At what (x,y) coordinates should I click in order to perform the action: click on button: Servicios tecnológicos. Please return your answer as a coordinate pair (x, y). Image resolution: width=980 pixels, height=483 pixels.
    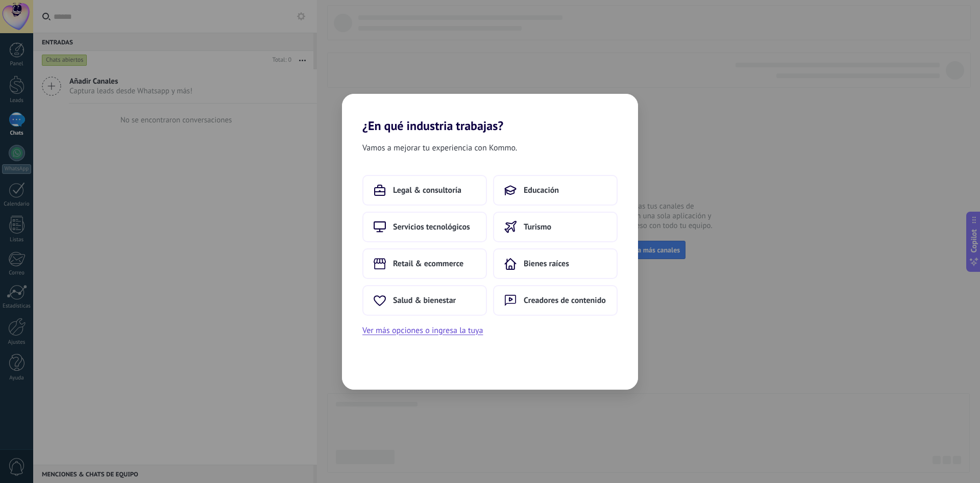
    Looking at the image, I should click on (425, 227).